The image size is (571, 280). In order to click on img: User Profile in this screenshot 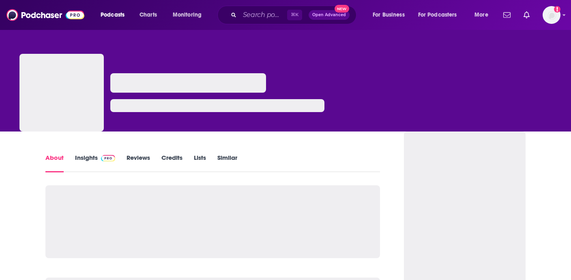, I will do `click(551, 15)`.